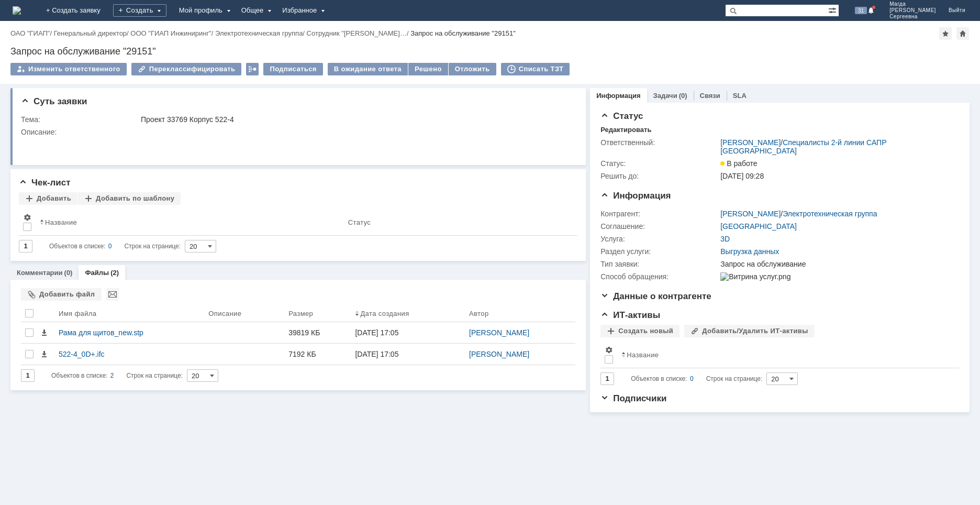 Image resolution: width=980 pixels, height=505 pixels. Describe the element at coordinates (913, 17) in the screenshot. I see `span: Сергеевна` at that location.